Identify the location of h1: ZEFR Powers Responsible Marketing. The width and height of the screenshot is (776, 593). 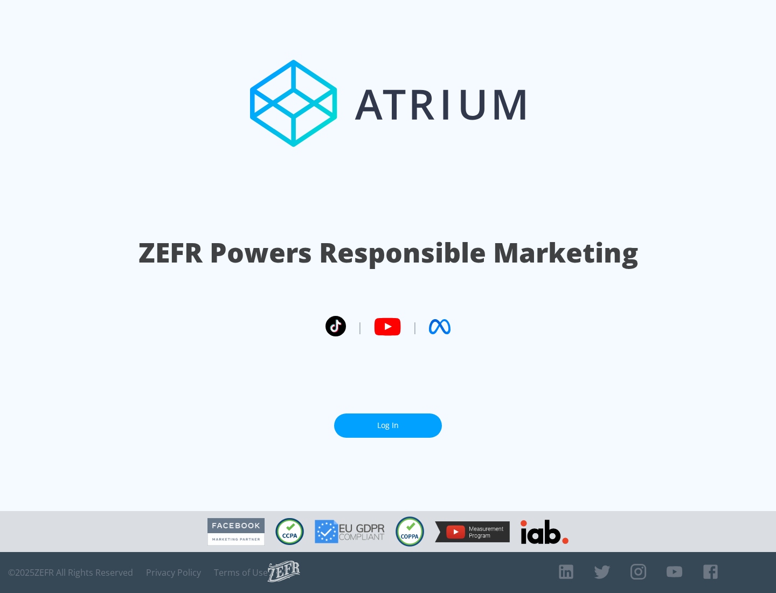
(388, 252).